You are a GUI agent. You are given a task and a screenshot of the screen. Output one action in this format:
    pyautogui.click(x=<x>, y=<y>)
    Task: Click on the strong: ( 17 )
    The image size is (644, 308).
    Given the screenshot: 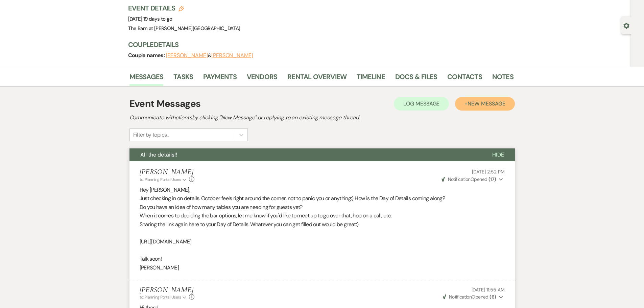 What is the action you would take?
    pyautogui.click(x=492, y=179)
    